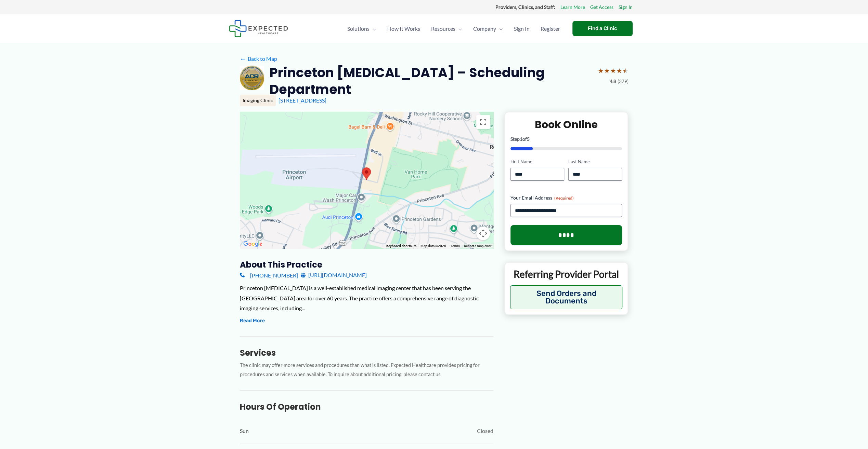 The width and height of the screenshot is (868, 449). Describe the element at coordinates (252, 321) in the screenshot. I see `button: Read More` at that location.